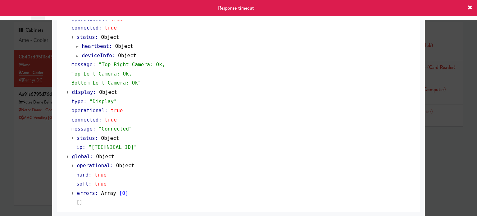  What do you see at coordinates (108, 193) in the screenshot?
I see `span: Array` at bounding box center [108, 193].